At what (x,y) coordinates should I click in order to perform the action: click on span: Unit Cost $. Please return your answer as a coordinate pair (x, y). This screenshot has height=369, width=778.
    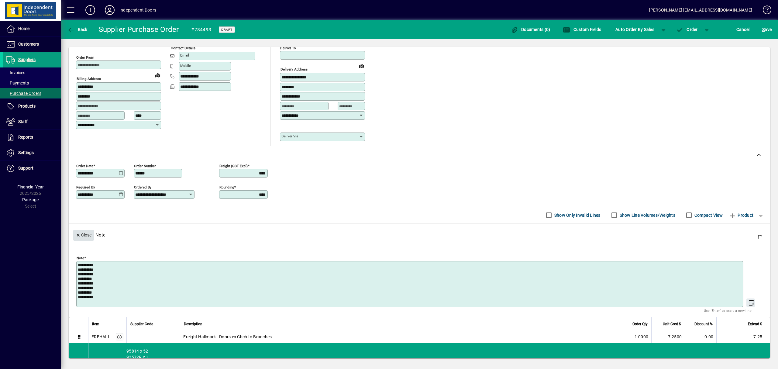
    Looking at the image, I should click on (672, 324).